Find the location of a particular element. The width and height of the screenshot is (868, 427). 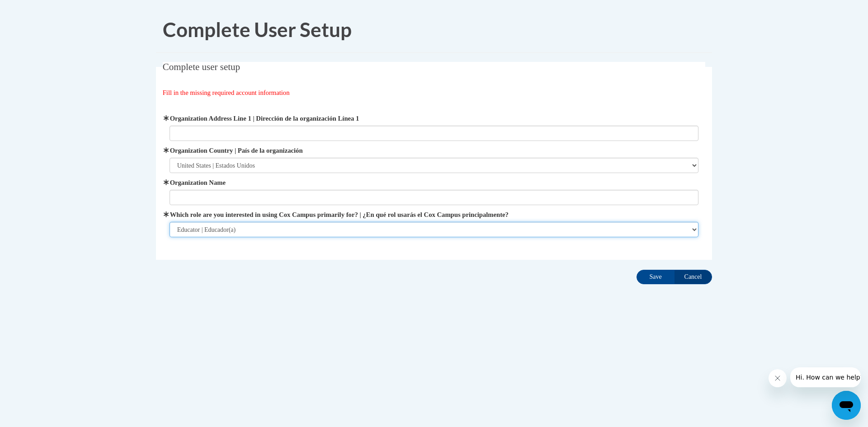

span: Fill in the missing required account information is located at coordinates (226, 93).